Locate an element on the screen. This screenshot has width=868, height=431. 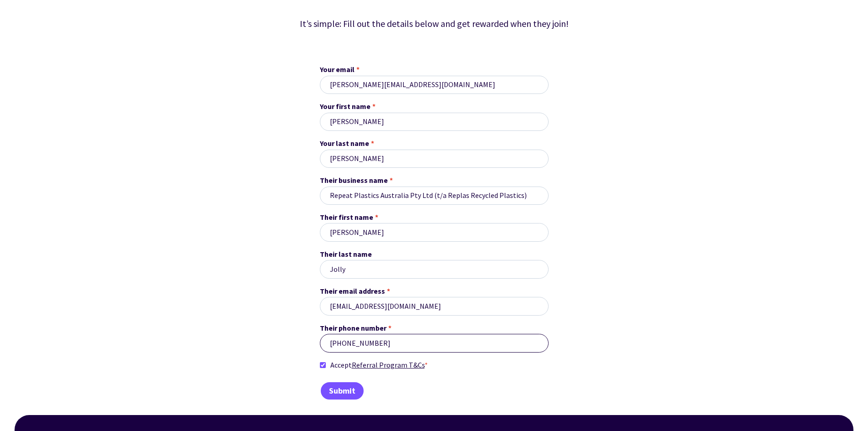
span: Your first name is located at coordinates (345, 106).